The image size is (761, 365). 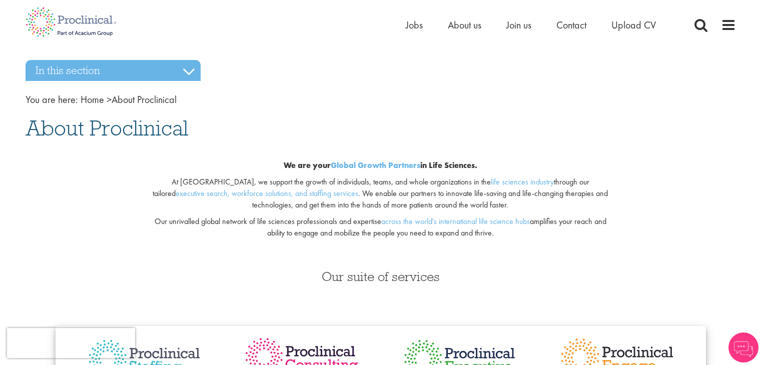 I want to click on a: Jobs, so click(x=414, y=25).